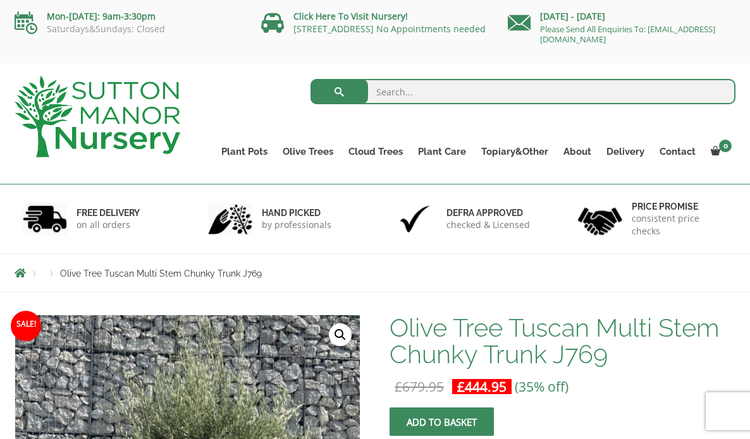 This screenshot has height=439, width=750. What do you see at coordinates (296, 225) in the screenshot?
I see `p: by professionals` at bounding box center [296, 225].